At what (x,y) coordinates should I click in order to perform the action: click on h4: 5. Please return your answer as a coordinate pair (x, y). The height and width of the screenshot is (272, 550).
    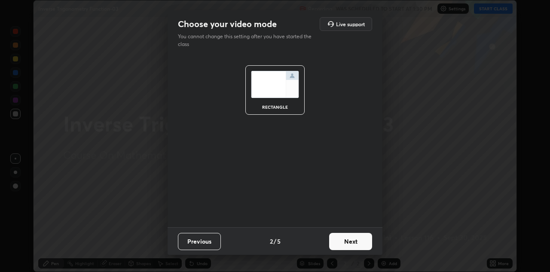
    Looking at the image, I should click on (279, 241).